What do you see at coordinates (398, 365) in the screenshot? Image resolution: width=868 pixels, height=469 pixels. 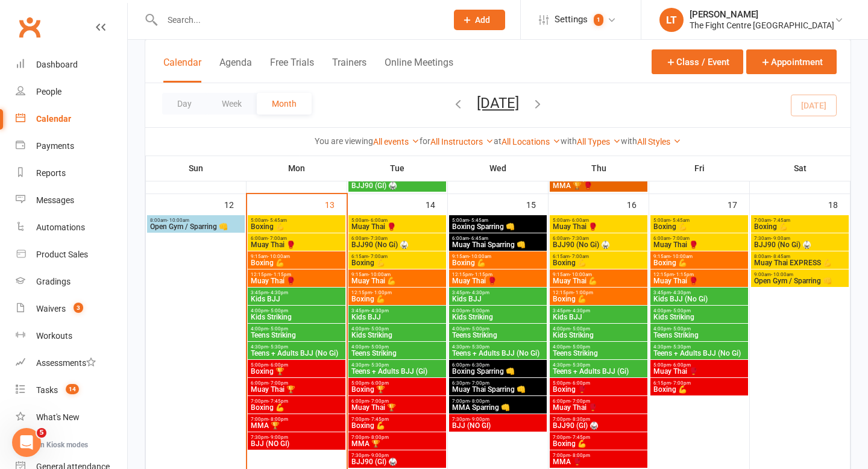 I see `span: 4:30pm` at bounding box center [398, 365].